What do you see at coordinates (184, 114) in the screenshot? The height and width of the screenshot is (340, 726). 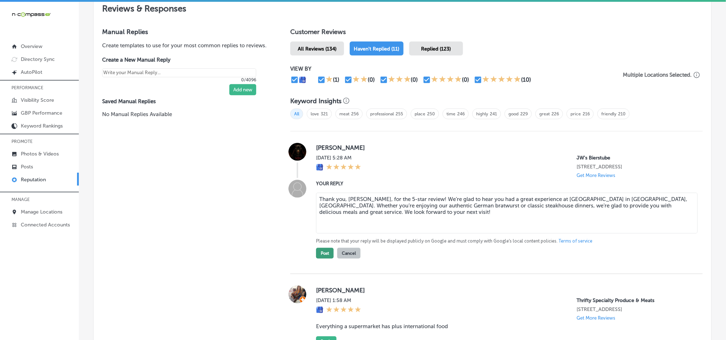 I see `p: No Manual Replies Available` at bounding box center [184, 114].